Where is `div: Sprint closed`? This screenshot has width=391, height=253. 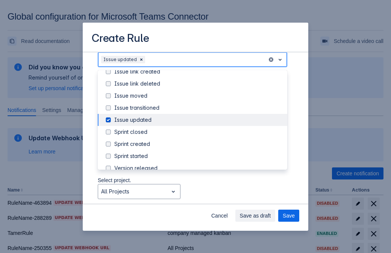
div: Sprint closed is located at coordinates (199, 132).